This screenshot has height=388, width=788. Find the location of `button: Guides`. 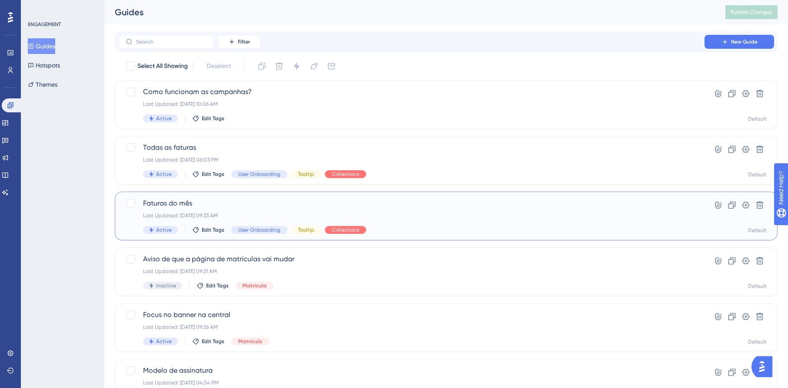

button: Guides is located at coordinates (41, 46).